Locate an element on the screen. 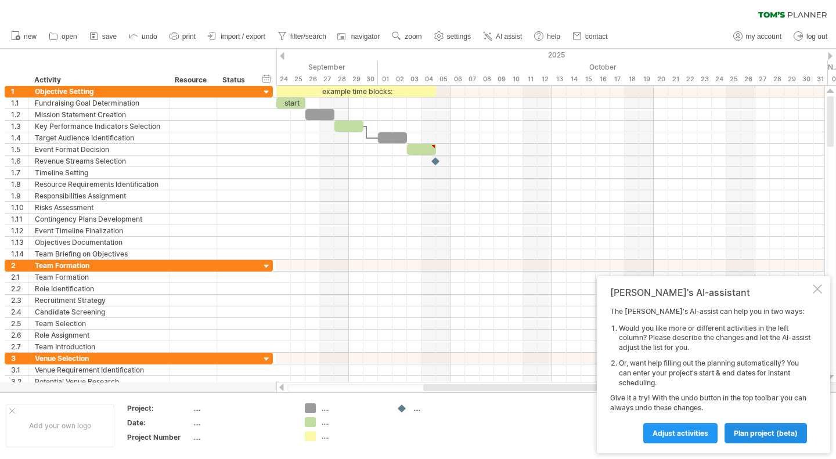  li: Would you like more or different activities in the left column? Please describe the changes and l... is located at coordinates (715, 339).